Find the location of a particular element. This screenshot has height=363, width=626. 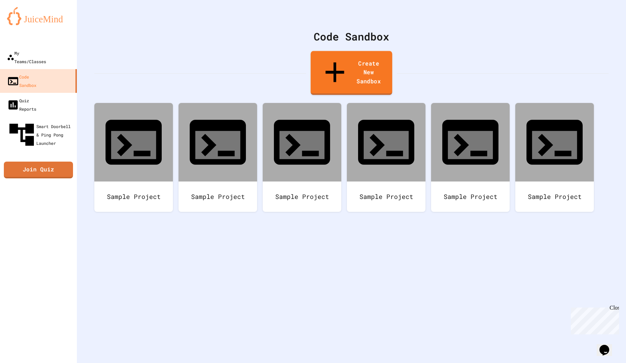

div: My Teams/Classes is located at coordinates (27, 57).